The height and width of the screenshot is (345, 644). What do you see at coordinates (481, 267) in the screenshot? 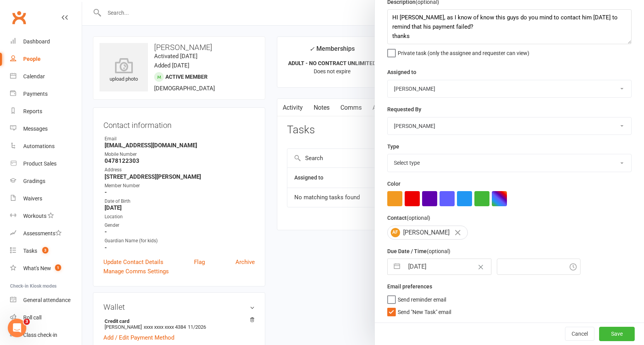
I see `button: Clear Date` at bounding box center [481, 267].